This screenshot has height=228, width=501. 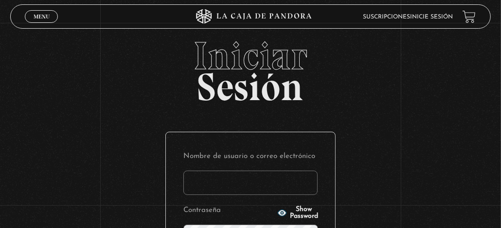 I want to click on span: Cerrar, so click(x=41, y=25).